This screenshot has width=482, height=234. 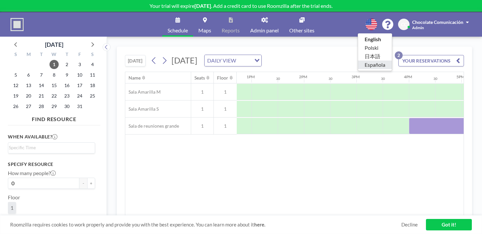 I want to click on a: Got it!, so click(x=448, y=225).